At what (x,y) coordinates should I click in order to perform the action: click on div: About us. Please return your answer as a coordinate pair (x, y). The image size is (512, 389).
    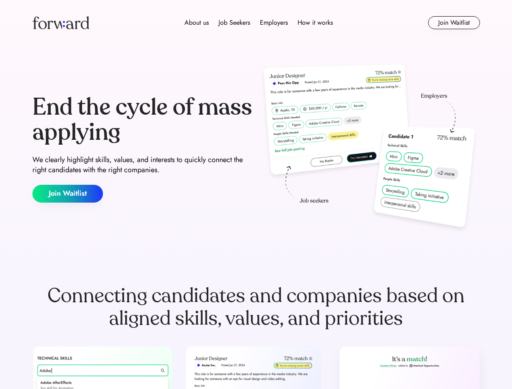
    Looking at the image, I should click on (197, 23).